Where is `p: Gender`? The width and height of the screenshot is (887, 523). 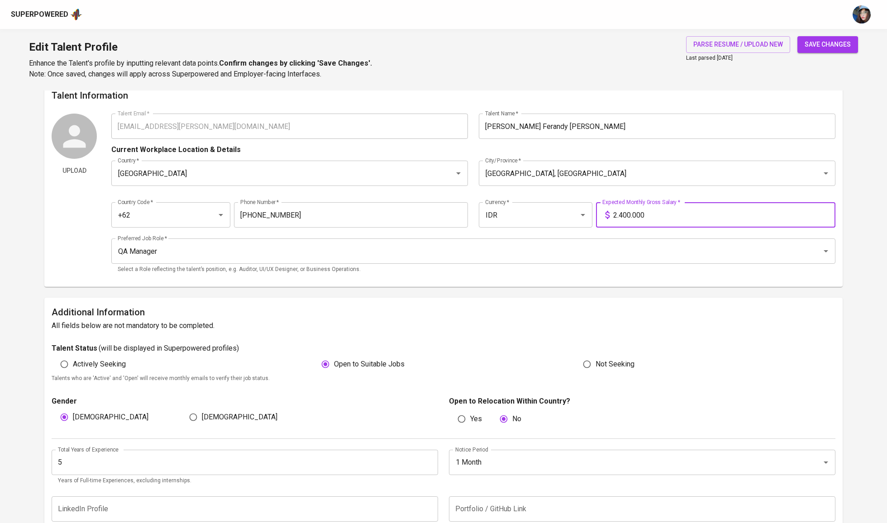 p: Gender is located at coordinates (245, 402).